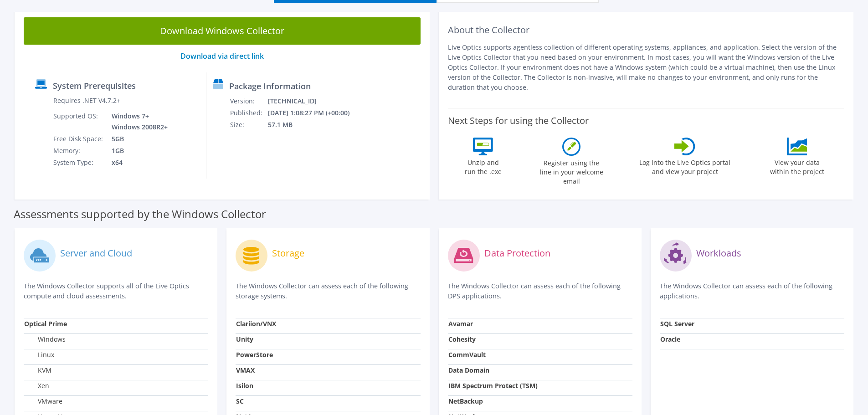  Describe the element at coordinates (44, 340) in the screenshot. I see `label: Windows` at that location.